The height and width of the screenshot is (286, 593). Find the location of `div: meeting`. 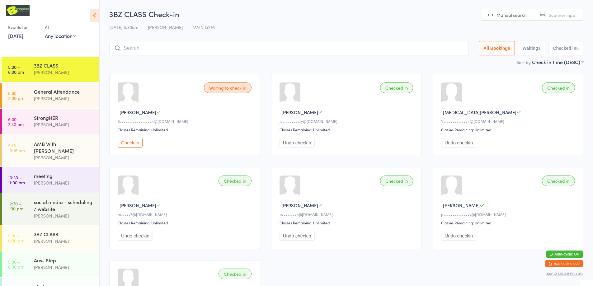

div: meeting is located at coordinates (64, 176).